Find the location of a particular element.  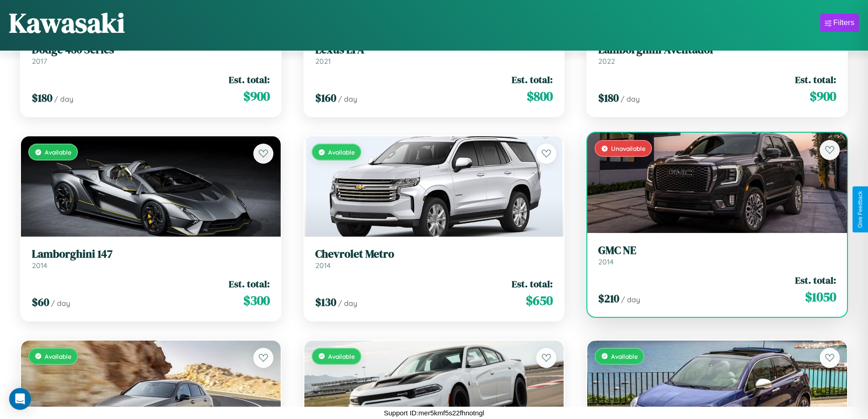

a: Lexus LFA2021 is located at coordinates (434, 54).